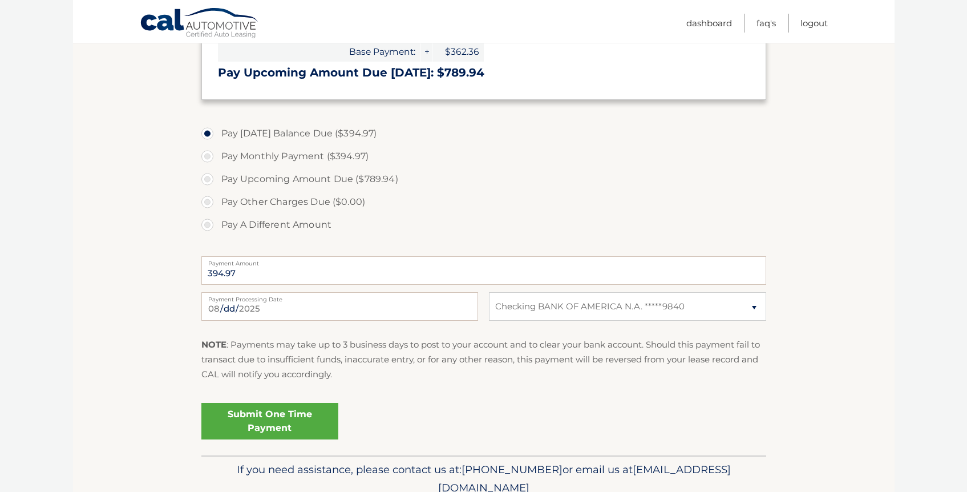  What do you see at coordinates (200, 24) in the screenshot?
I see `a: Cal Automotive` at bounding box center [200, 24].